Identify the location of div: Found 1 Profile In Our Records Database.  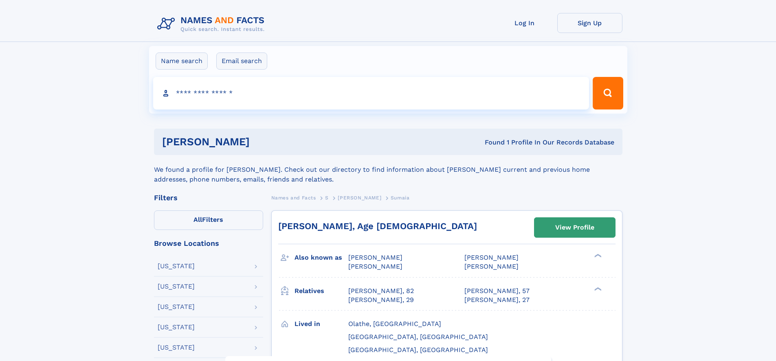
(490, 143).